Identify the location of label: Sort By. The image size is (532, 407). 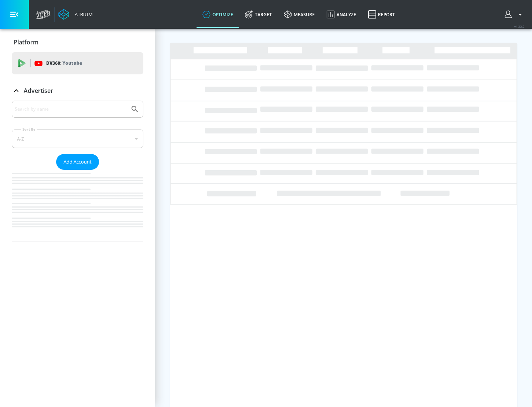
(29, 129).